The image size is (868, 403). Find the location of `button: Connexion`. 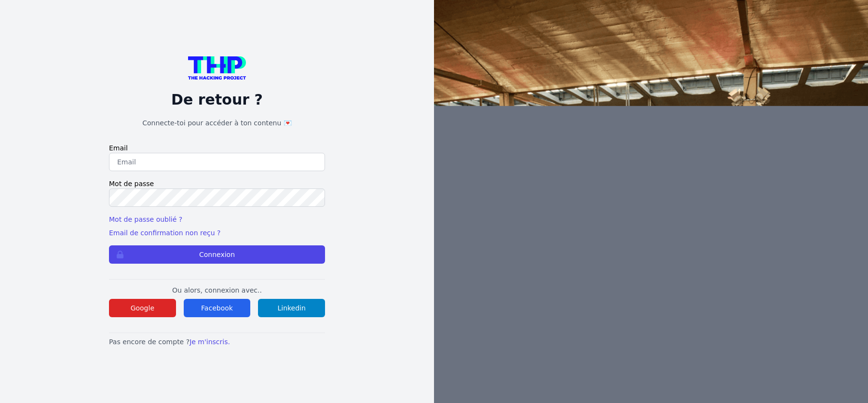

button: Connexion is located at coordinates (217, 255).